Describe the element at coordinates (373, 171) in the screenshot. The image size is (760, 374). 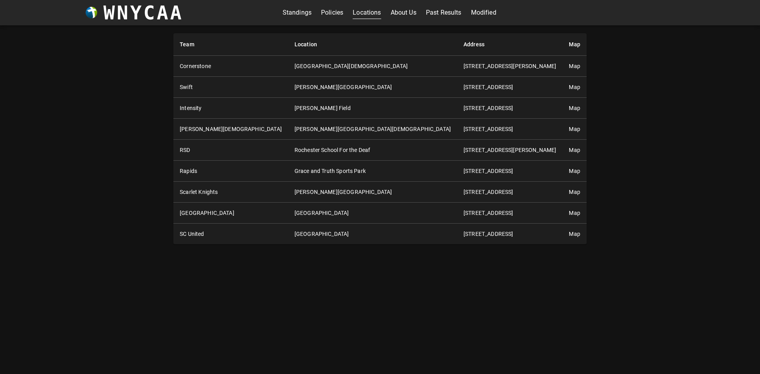
I see `td: Grace and Truth Sports Park` at that location.